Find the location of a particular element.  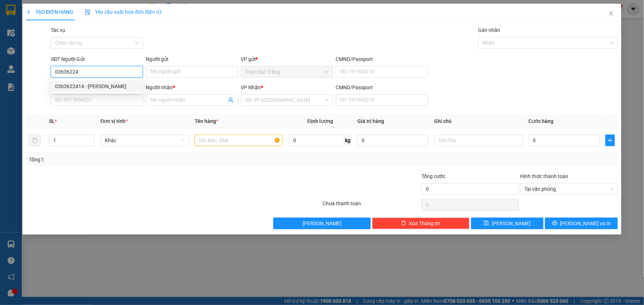

span: Khác is located at coordinates (144, 140).